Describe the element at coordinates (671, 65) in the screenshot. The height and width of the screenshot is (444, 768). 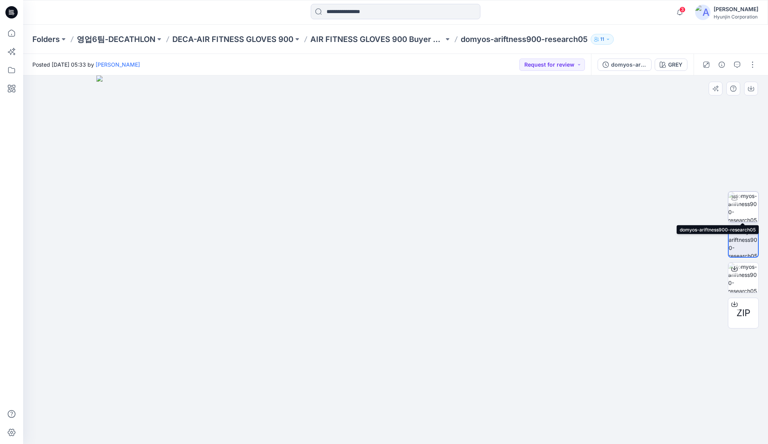
I see `button: GREY` at that location.